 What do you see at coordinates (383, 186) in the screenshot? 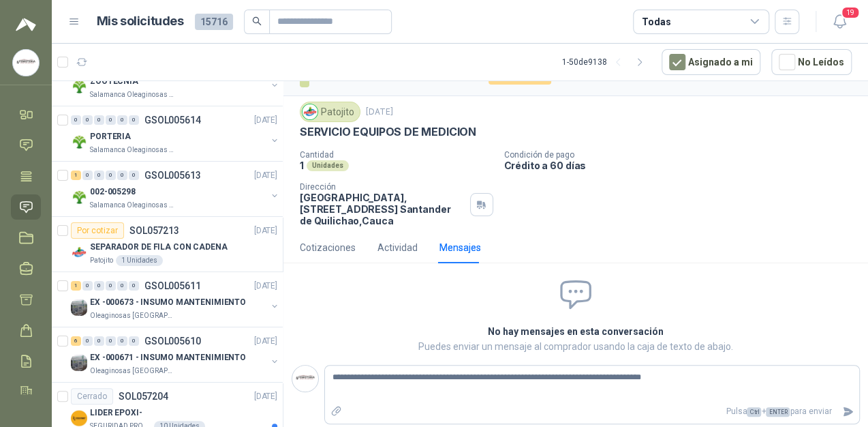
I see `p: Dirección` at bounding box center [383, 186].